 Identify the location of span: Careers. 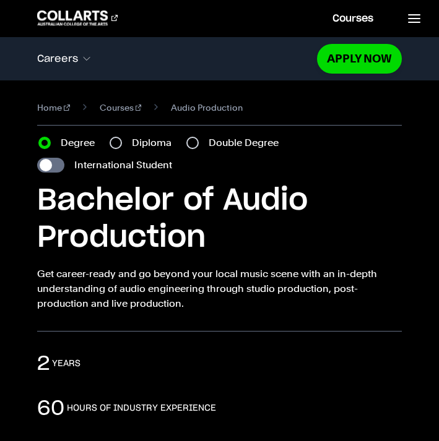
(58, 59).